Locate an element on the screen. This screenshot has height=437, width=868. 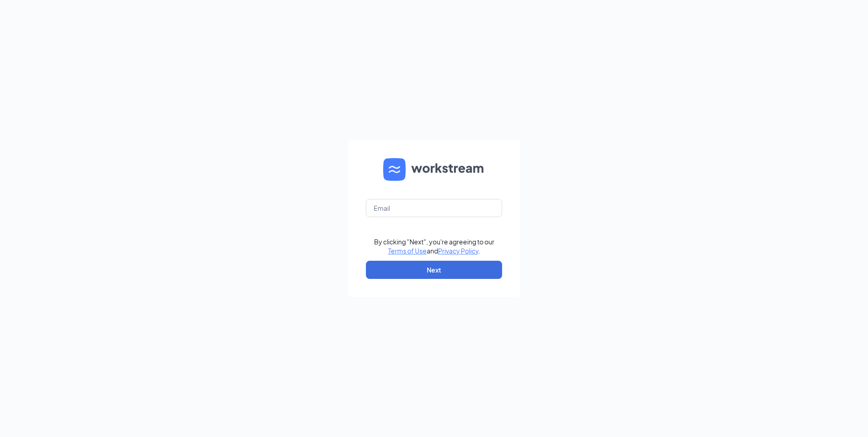
div: By clicking "Next", you're agreeing to our and . is located at coordinates (434, 246).